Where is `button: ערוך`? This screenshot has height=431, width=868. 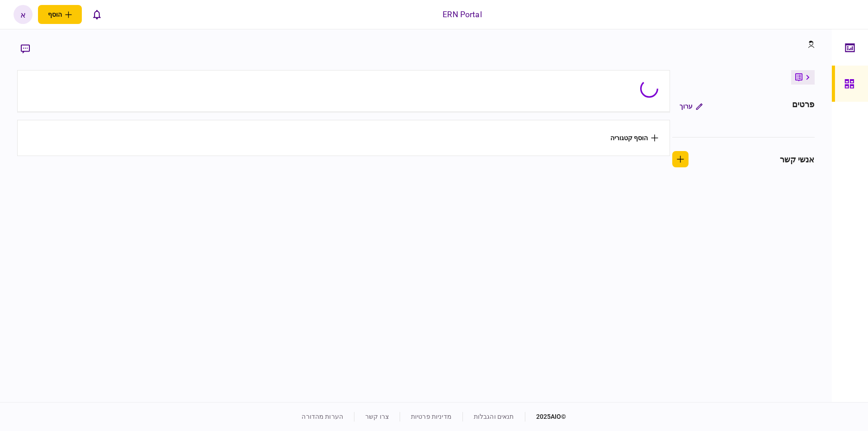
button: ערוך is located at coordinates (691, 106).